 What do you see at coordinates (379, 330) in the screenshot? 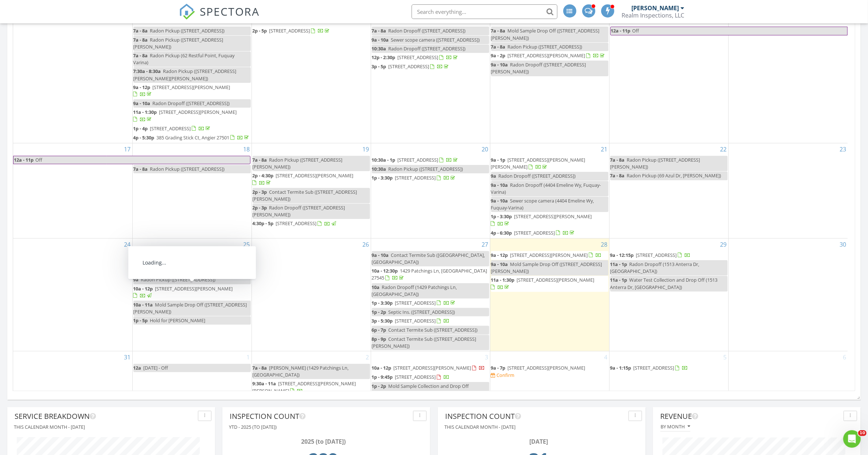
I see `span: 6p - 7p` at bounding box center [379, 330].